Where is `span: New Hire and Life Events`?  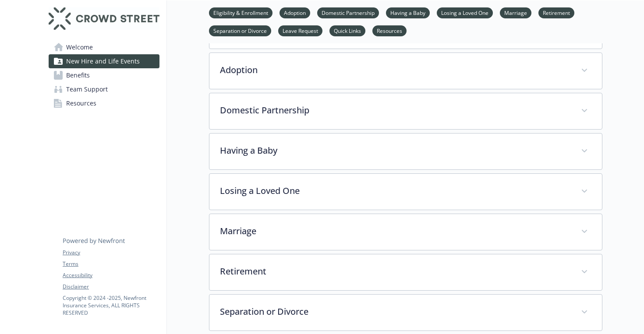 span: New Hire and Life Events is located at coordinates (103, 61).